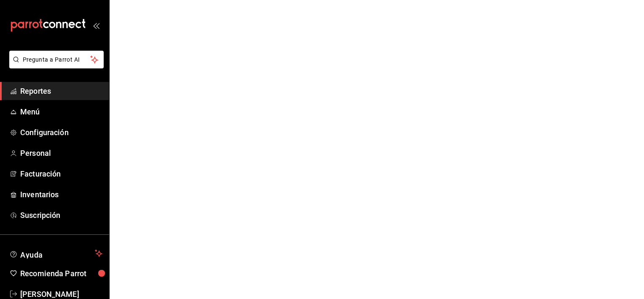  I want to click on button: Pregunta a Parrot AI, so click(57, 60).